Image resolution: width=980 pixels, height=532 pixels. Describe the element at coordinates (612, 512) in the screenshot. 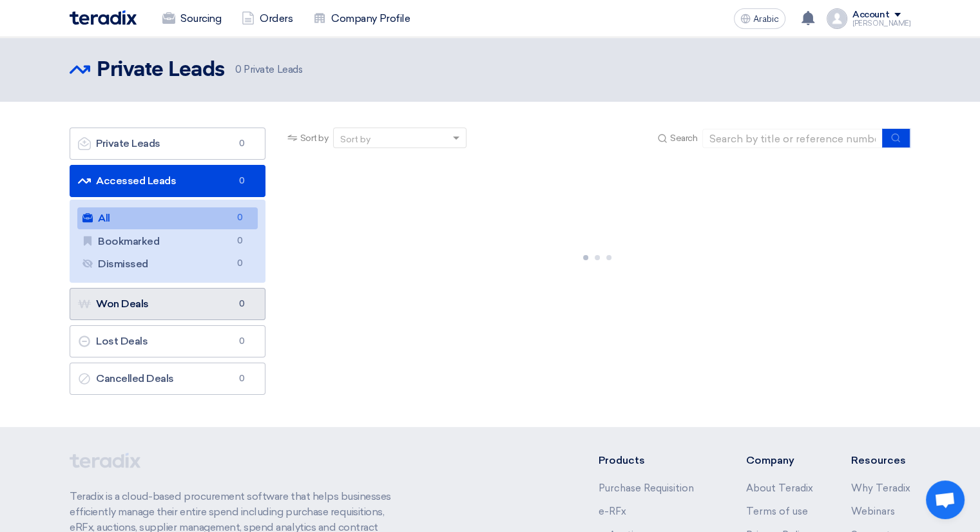

I see `a: e-RFx` at that location.